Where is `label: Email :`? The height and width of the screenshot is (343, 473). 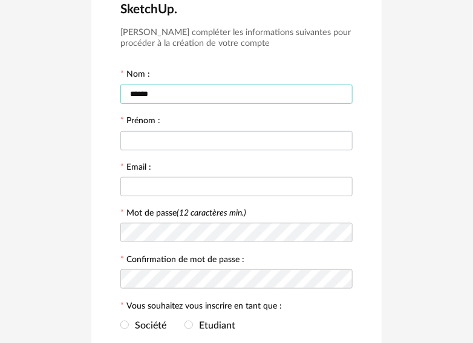
label: Email : is located at coordinates (135, 169).